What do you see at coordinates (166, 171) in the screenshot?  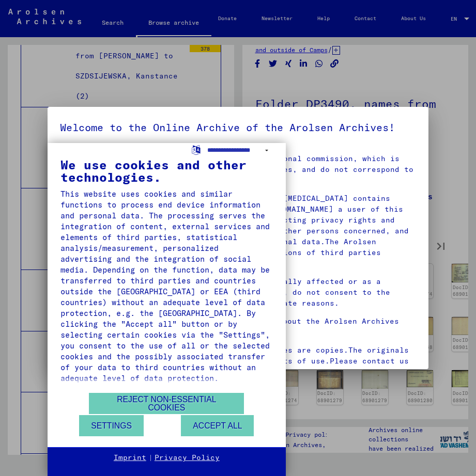 I see `div: We use cookies and other technologies.` at bounding box center [166, 171].